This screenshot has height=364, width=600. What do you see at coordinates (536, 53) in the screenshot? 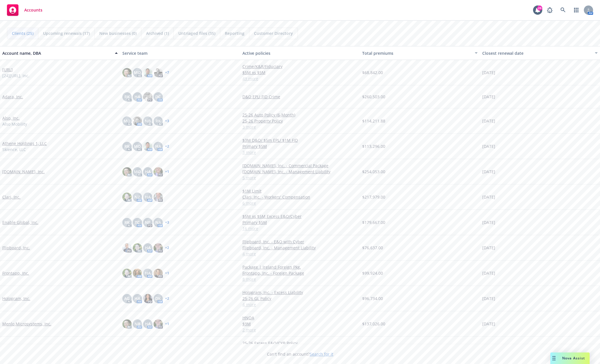
I see `div: Closest renewal date` at bounding box center [536, 53].